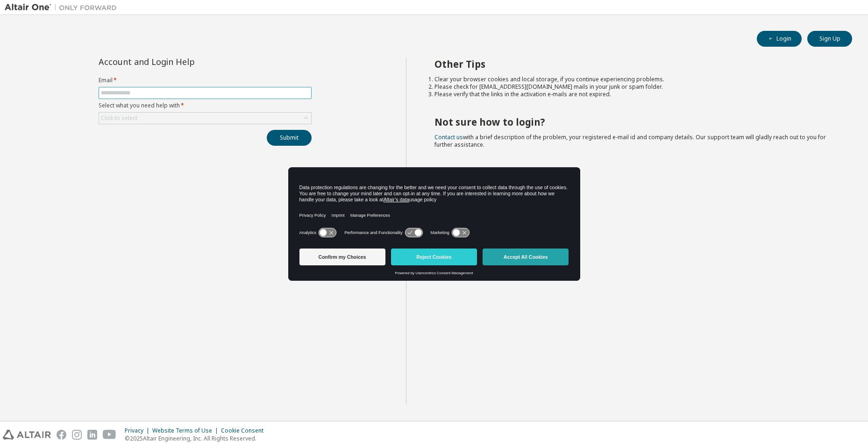 The height and width of the screenshot is (448, 868). I want to click on img: Altair One, so click(63, 7).